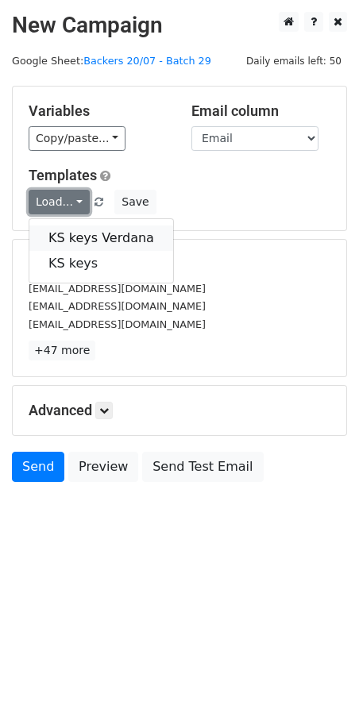 The image size is (359, 705). What do you see at coordinates (111, 60) in the screenshot?
I see `small: Google Sheet:` at bounding box center [111, 60].